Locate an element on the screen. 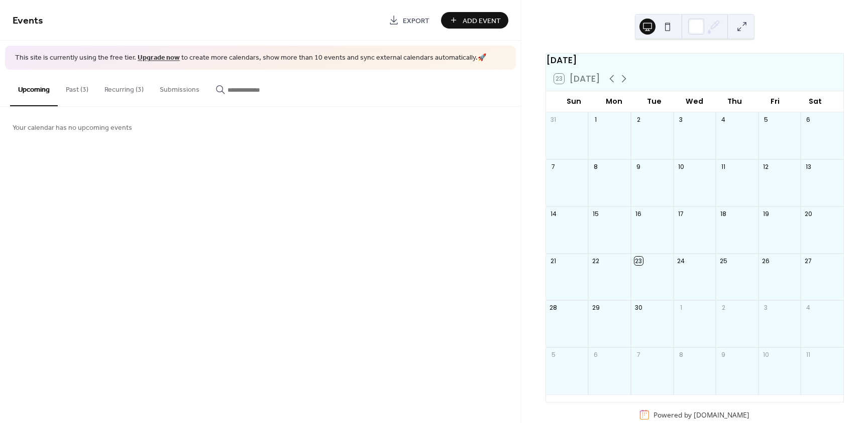 The width and height of the screenshot is (868, 423). span: Events is located at coordinates (27, 20).